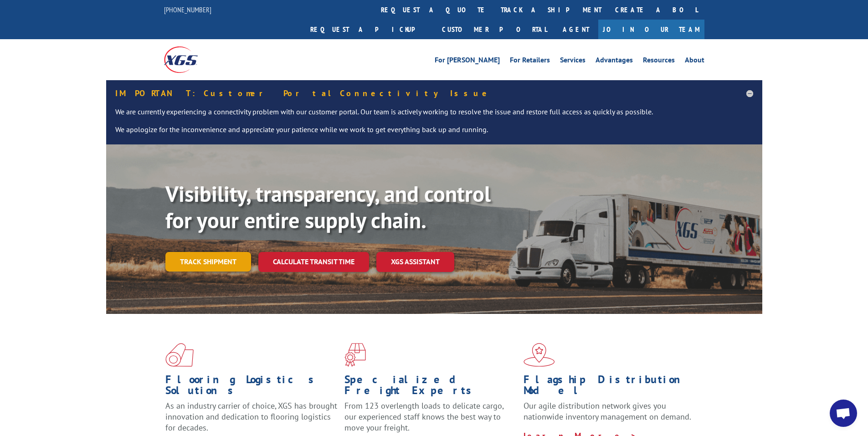  What do you see at coordinates (208, 262) in the screenshot?
I see `a: Track shipment` at bounding box center [208, 262].